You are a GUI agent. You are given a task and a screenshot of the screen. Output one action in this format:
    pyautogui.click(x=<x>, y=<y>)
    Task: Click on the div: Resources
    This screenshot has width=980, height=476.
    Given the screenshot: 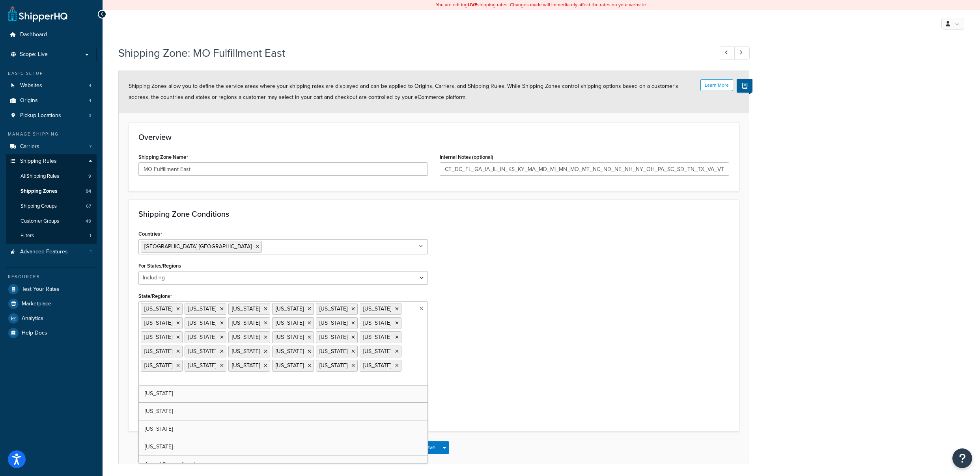 What is the action you would take?
    pyautogui.click(x=51, y=277)
    